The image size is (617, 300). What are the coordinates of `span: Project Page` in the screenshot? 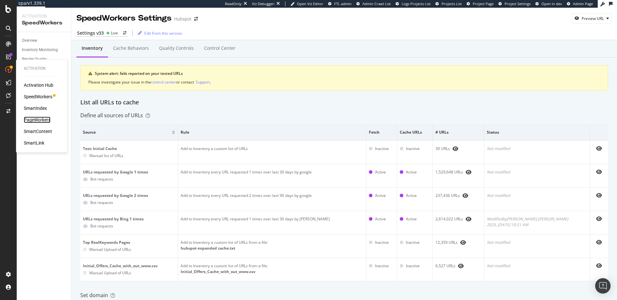 It's located at (483, 4).